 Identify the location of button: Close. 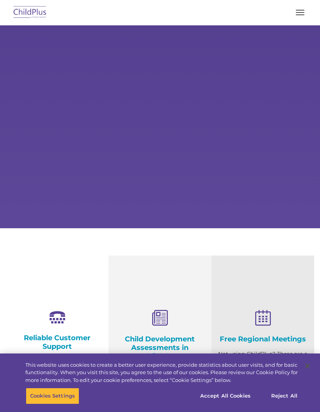
(307, 366).